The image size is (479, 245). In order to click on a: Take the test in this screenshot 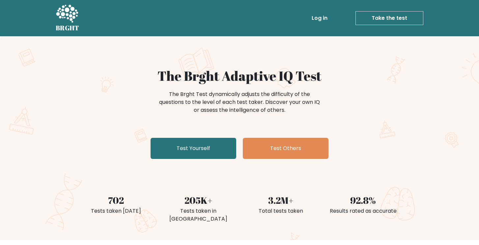, I will do `click(390, 18)`.